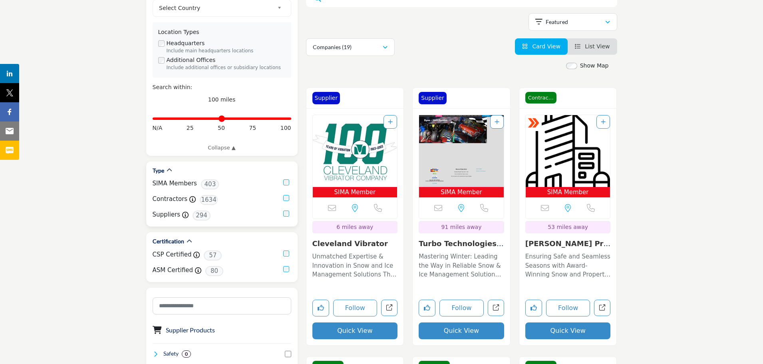  I want to click on a: View List, so click(592, 46).